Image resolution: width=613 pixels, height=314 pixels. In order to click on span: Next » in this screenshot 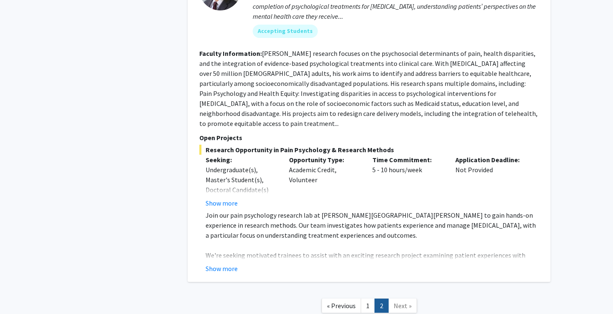, I will do `click(403, 306)`.